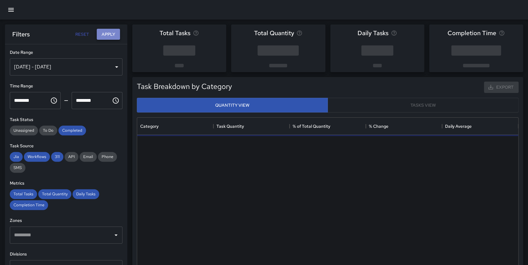 The width and height of the screenshot is (528, 265). I want to click on button: Apply, so click(108, 34).